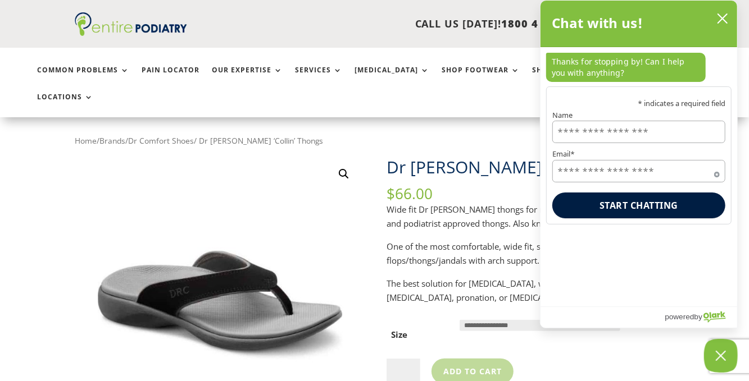 The height and width of the screenshot is (381, 749). I want to click on a: Brands, so click(112, 140).